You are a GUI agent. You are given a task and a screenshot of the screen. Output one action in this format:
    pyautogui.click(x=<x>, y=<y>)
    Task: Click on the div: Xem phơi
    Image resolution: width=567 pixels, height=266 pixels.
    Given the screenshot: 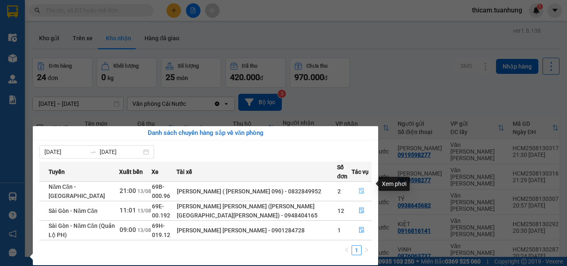 What is the action you would take?
    pyautogui.click(x=394, y=184)
    